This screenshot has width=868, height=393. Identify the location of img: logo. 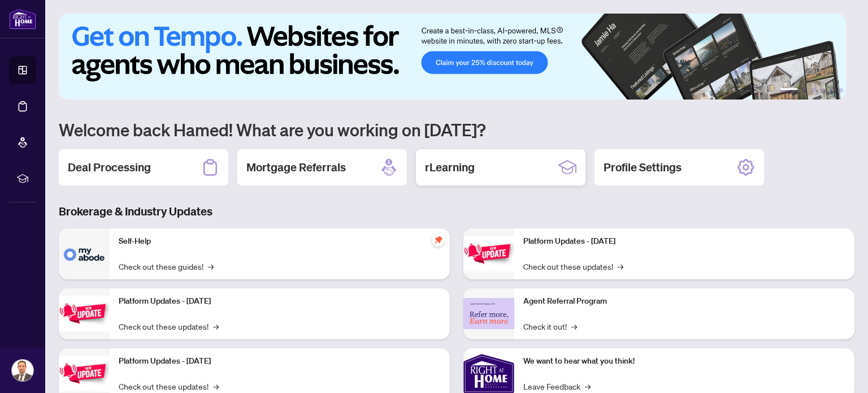
(23, 19).